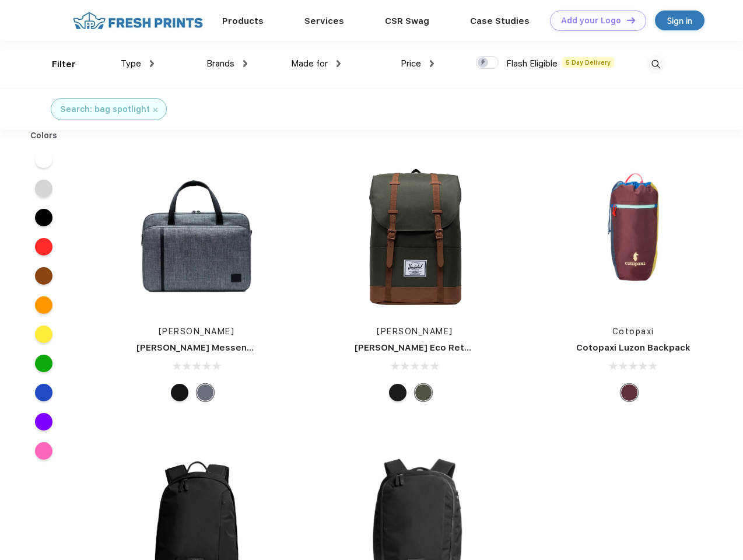  Describe the element at coordinates (206, 392) in the screenshot. I see `div: Raven Crosshatch` at that location.